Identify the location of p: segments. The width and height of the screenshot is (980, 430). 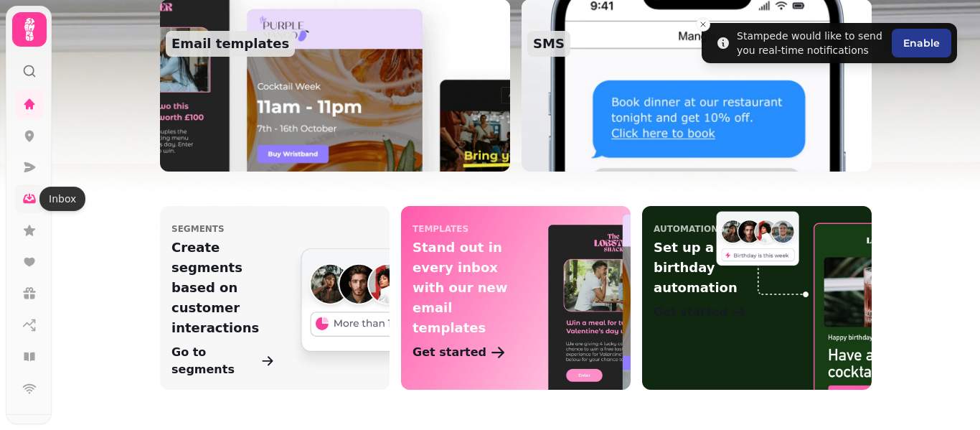
(198, 229).